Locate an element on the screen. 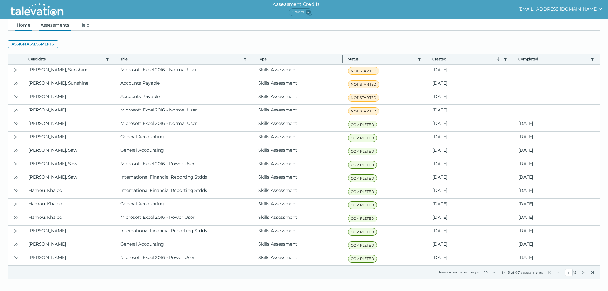 This screenshot has width=608, height=291. button: show user actions is located at coordinates (560, 9).